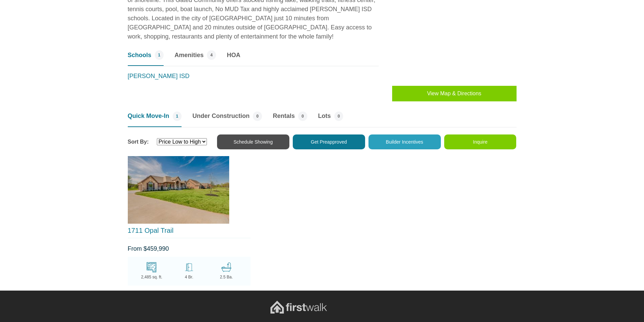 This screenshot has height=322, width=644. What do you see at coordinates (329, 142) in the screenshot?
I see `button: Get Preapproved` at bounding box center [329, 142].